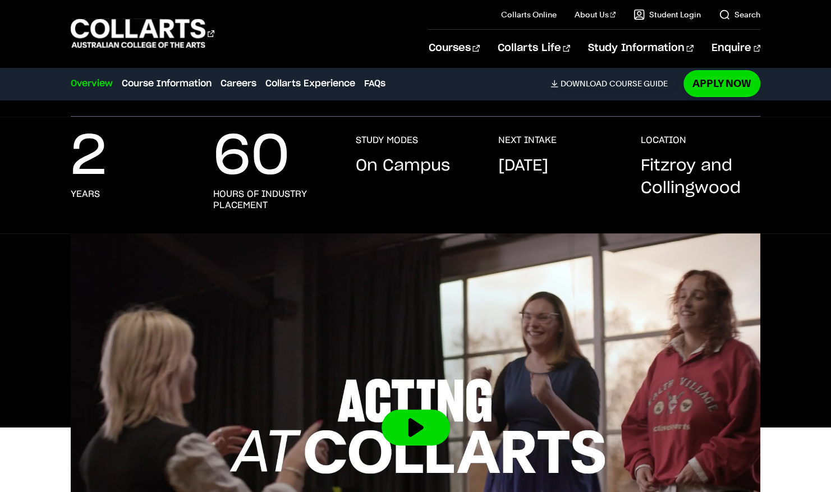 The height and width of the screenshot is (492, 831). I want to click on span: Download, so click(584, 84).